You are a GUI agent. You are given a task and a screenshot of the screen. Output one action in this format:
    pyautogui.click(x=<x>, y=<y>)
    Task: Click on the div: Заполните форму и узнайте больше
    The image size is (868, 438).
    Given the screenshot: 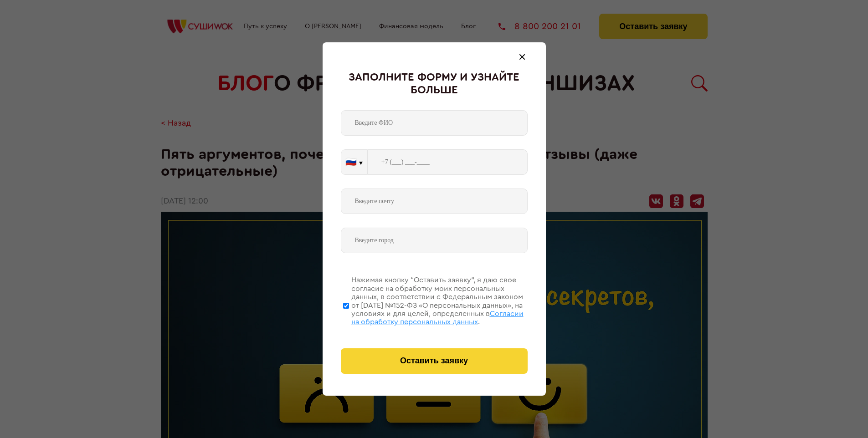 What is the action you would take?
    pyautogui.click(x=434, y=84)
    